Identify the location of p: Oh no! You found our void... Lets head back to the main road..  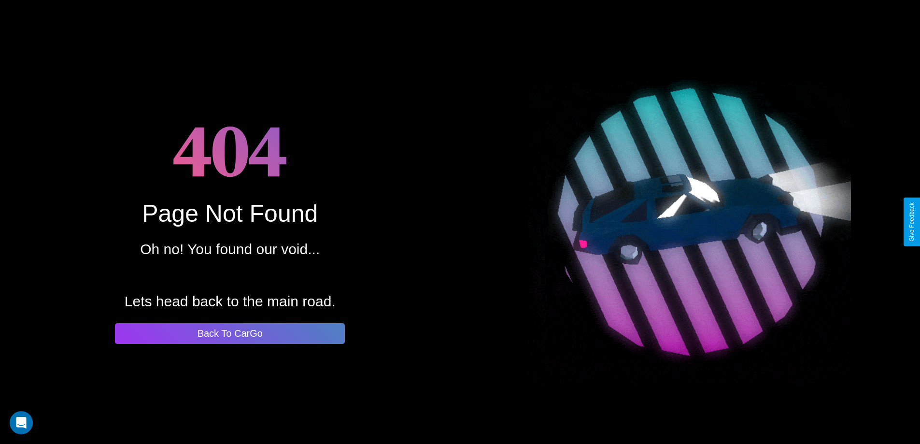
(230, 275).